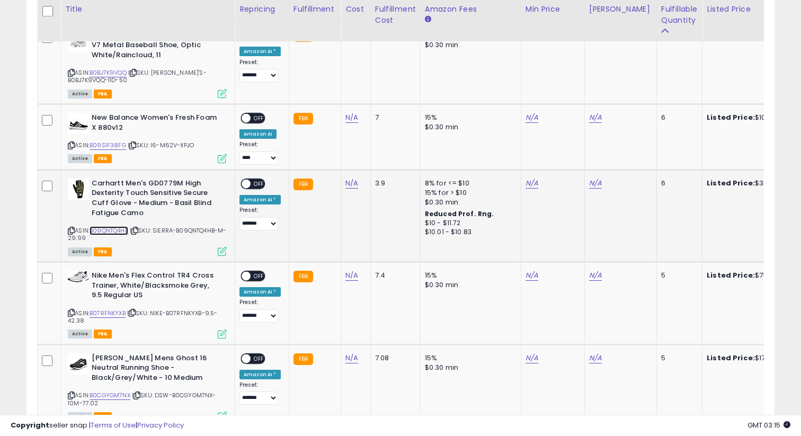 The height and width of the screenshot is (436, 801). What do you see at coordinates (156, 124) in the screenshot?
I see `b: New Balance Women's Fresh Foam X 880v12` at bounding box center [156, 124].